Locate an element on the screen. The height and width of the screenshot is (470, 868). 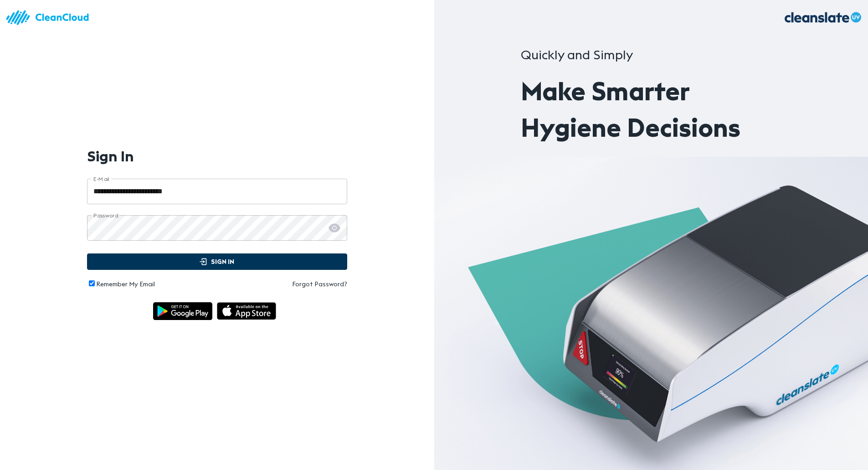
label: Remember My Email is located at coordinates (126, 284).